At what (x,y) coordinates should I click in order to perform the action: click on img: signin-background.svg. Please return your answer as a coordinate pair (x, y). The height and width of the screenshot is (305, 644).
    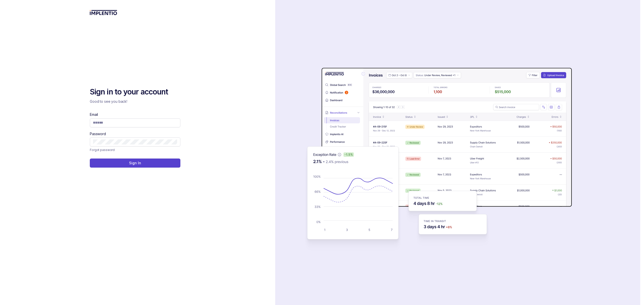
    Looking at the image, I should click on (432, 152).